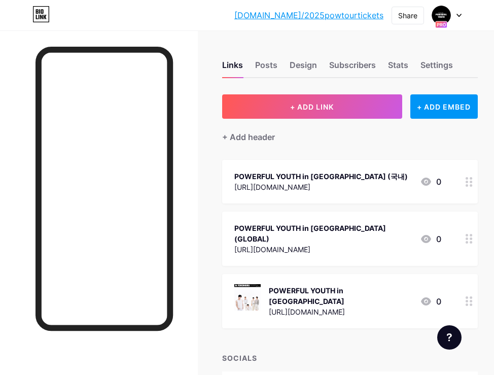  I want to click on div: Links, so click(232, 68).